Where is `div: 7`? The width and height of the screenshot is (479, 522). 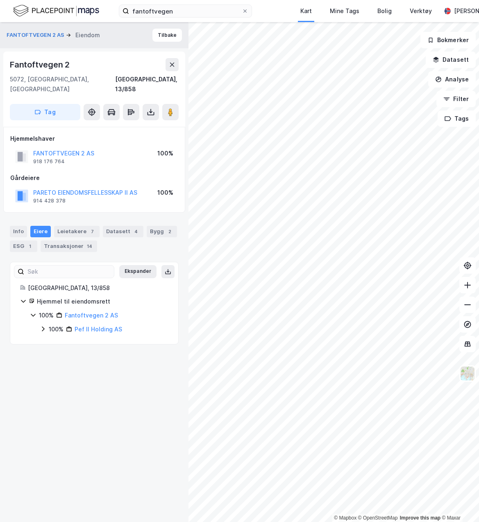
div: 7 is located at coordinates (92, 232).